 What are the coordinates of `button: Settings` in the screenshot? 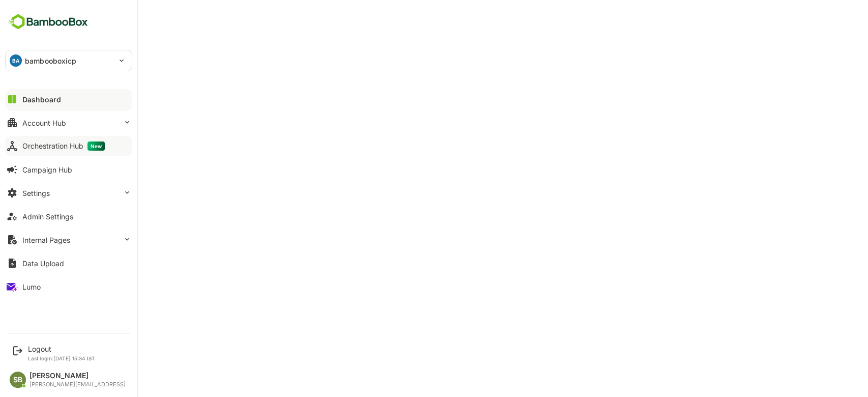 It's located at (68, 193).